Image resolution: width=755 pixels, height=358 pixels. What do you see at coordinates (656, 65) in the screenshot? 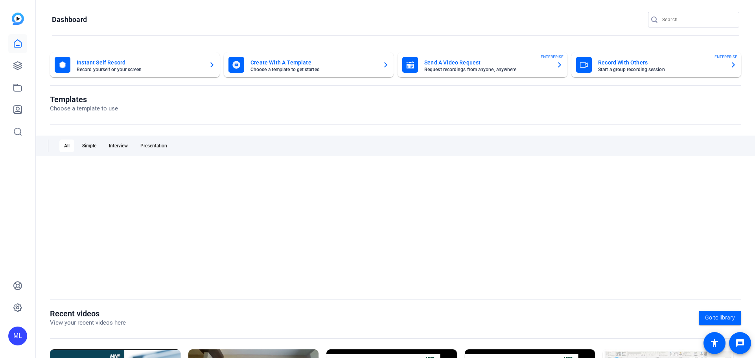
I see `button: Record With OthersStart a group recording sessionENTERPRISE` at bounding box center [656, 65].